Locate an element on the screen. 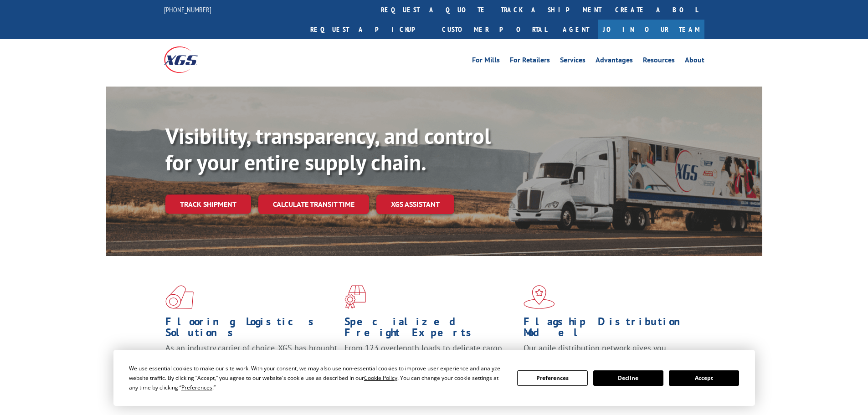  a: Calculate transit time is located at coordinates (313, 204).